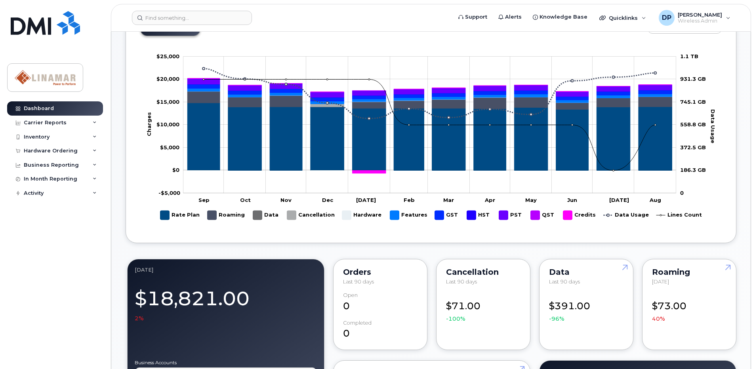 This screenshot has height=369, width=755. Describe the element at coordinates (350, 295) in the screenshot. I see `div: Open` at that location.